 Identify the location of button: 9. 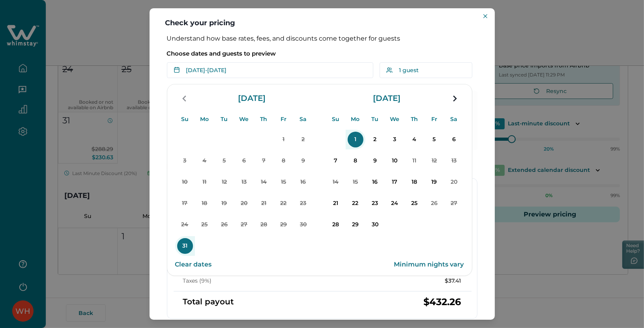
(375, 161).